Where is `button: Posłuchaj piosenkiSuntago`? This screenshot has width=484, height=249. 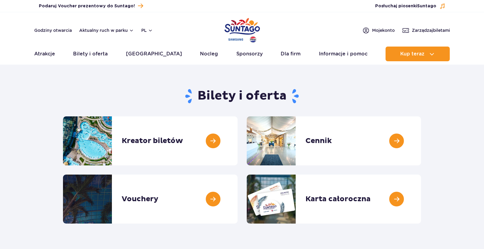 button: Posłuchaj piosenkiSuntago is located at coordinates (411, 6).